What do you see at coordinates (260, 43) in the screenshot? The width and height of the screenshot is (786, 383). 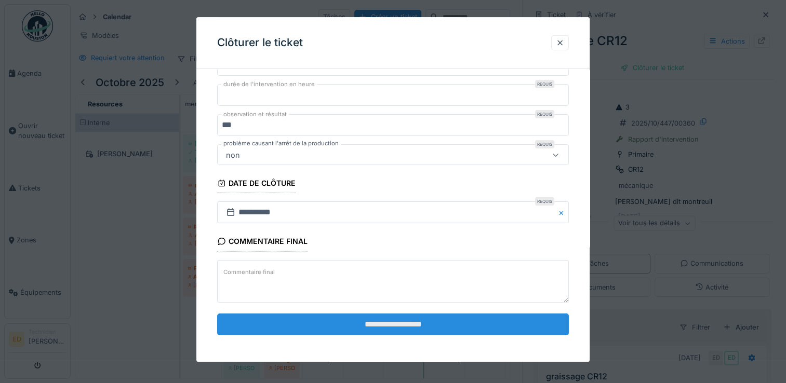 I see `h3: Clôturer le ticket` at bounding box center [260, 43].